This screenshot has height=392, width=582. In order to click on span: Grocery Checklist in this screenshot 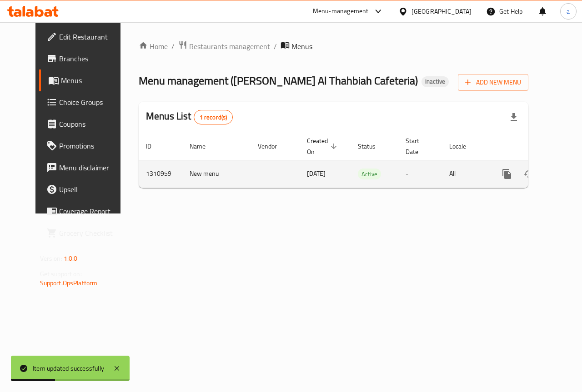, I will do `click(92, 233)`.